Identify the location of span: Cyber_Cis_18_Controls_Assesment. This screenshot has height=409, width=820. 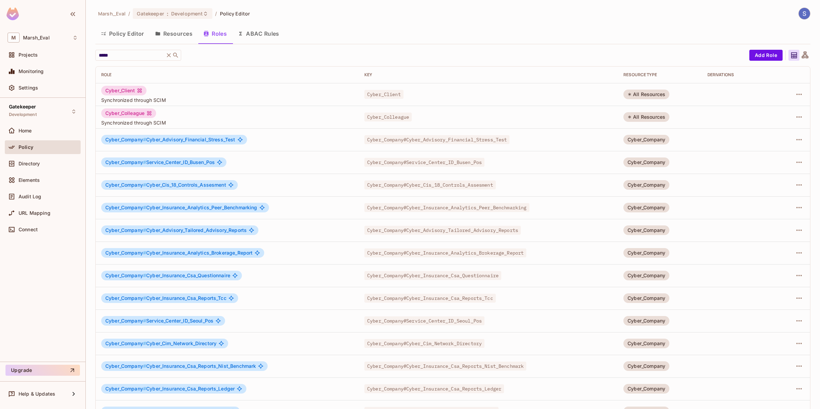
(166, 185).